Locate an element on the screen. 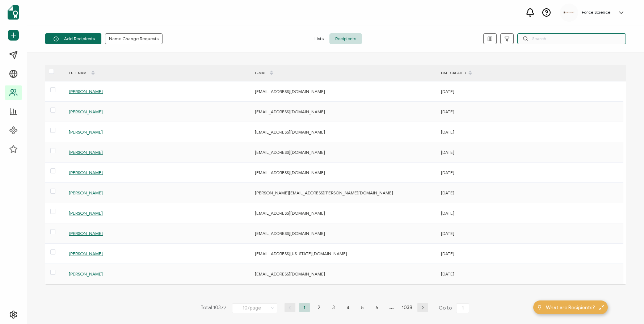  div: E-MAIL is located at coordinates (344, 73).